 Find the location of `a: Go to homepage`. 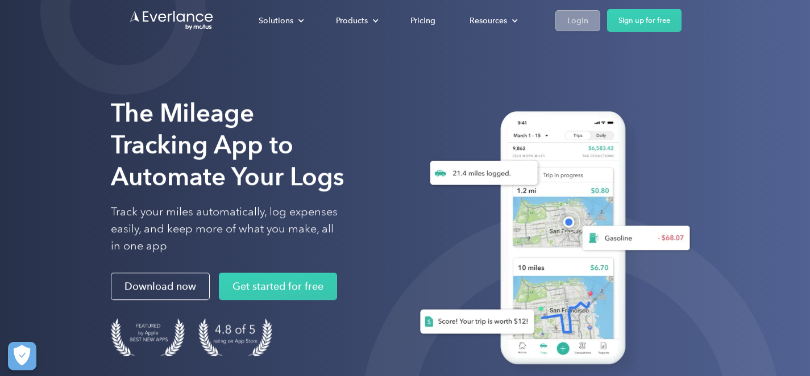

a: Go to homepage is located at coordinates (172, 20).